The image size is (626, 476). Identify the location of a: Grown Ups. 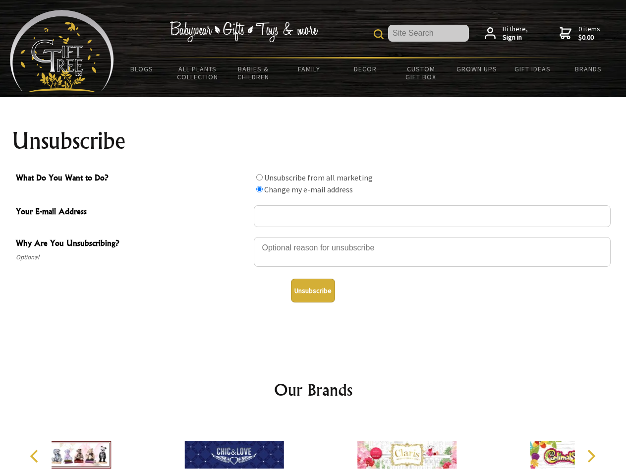
(476, 69).